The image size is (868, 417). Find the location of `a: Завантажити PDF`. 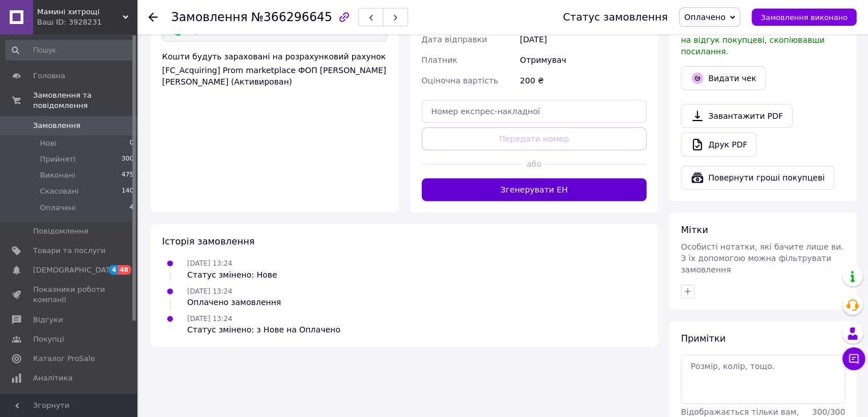

a: Завантажити PDF is located at coordinates (737, 116).